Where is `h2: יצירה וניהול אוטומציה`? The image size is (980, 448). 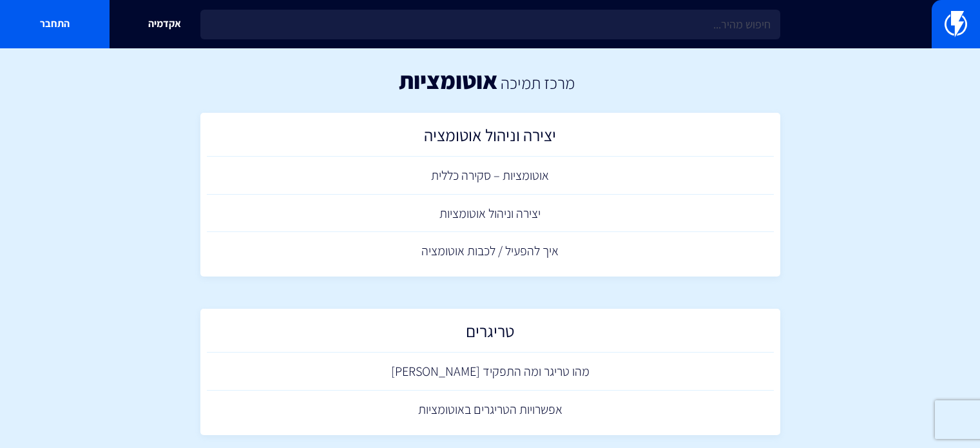 h2: יצירה וניהול אוטומציה is located at coordinates (490, 138).